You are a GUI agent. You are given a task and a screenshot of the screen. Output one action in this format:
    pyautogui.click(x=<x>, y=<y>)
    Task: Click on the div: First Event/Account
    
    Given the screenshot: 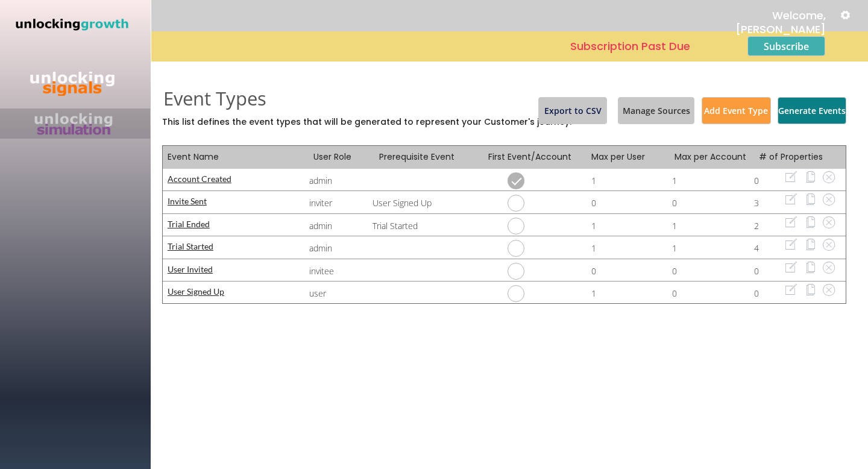 What is the action you would take?
    pyautogui.click(x=530, y=159)
    